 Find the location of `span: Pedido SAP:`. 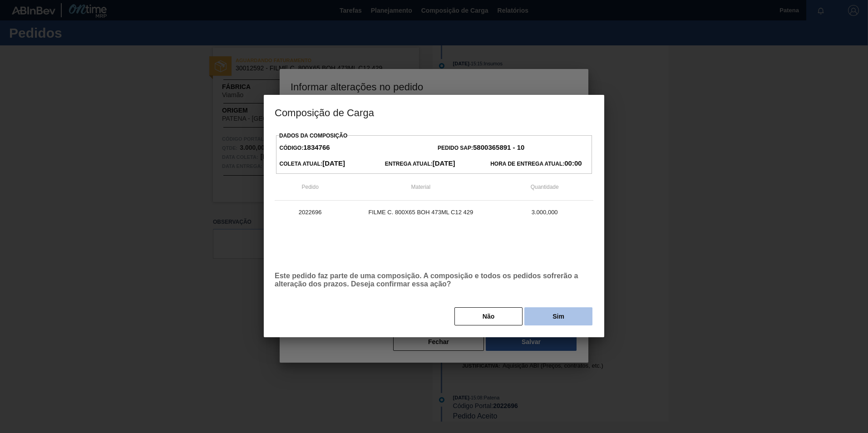

span: Pedido SAP: is located at coordinates (481, 148).